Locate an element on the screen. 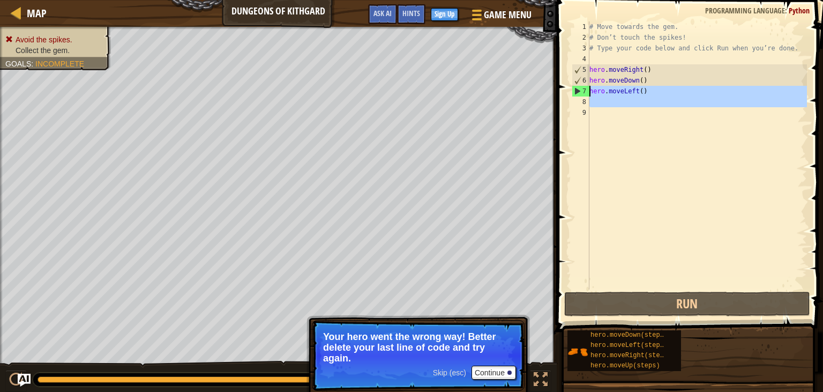 The image size is (823, 392). button: Toggle fullscreen is located at coordinates (541, 380).